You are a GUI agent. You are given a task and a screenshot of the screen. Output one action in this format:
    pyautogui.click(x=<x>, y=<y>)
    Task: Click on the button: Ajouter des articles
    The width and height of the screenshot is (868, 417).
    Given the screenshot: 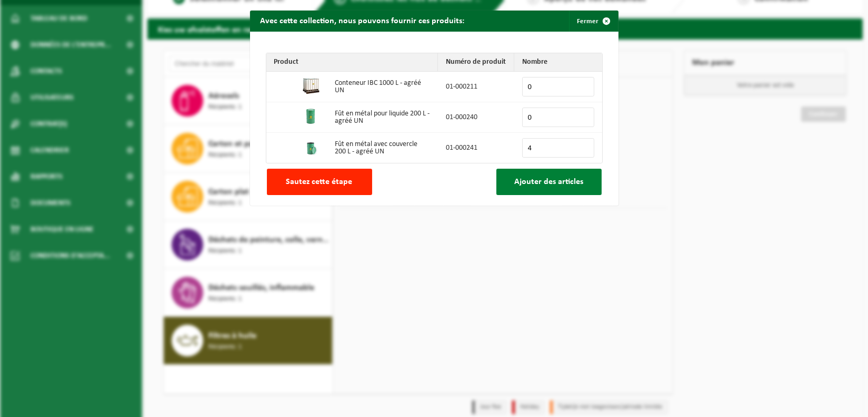 What is the action you would take?
    pyautogui.click(x=549, y=182)
    